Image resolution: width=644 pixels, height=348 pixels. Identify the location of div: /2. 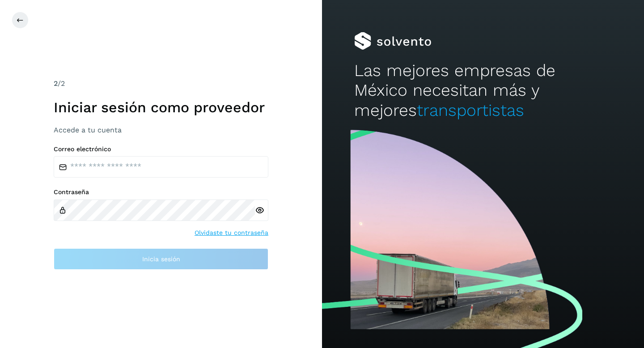
(161, 84).